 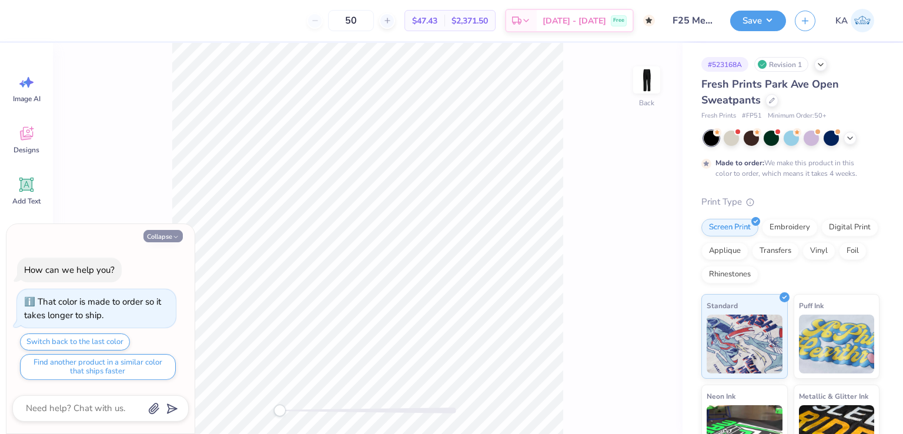 I want to click on div: Print Type, so click(x=790, y=202).